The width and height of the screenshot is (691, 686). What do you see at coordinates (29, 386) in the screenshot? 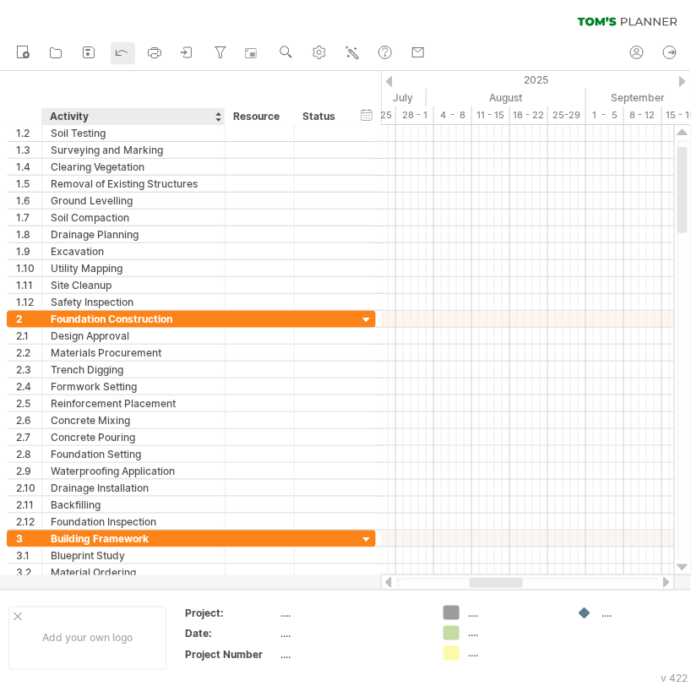
I see `div: 2.4` at bounding box center [29, 386].